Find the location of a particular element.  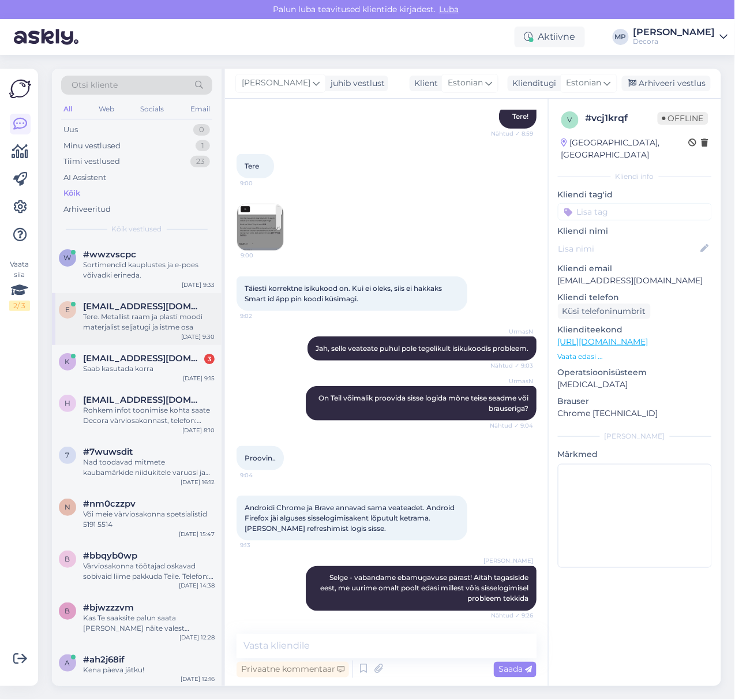

span: a is located at coordinates (68, 662).